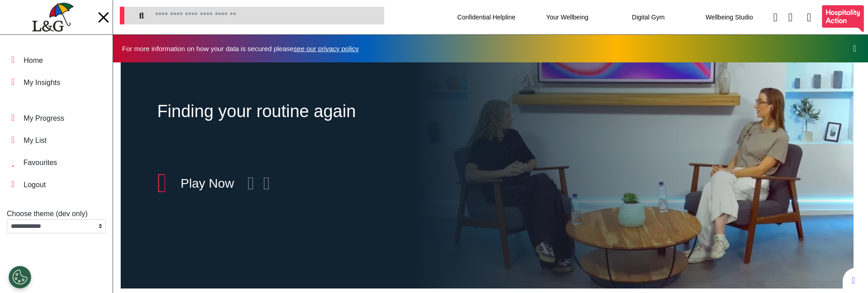 The height and width of the screenshot is (293, 868). I want to click on div: Favourites, so click(40, 163).